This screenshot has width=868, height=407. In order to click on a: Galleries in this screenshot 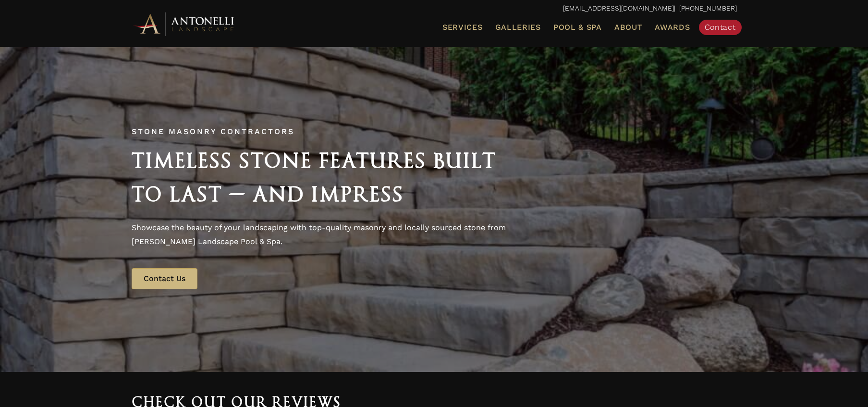, I will do `click(518, 27)`.